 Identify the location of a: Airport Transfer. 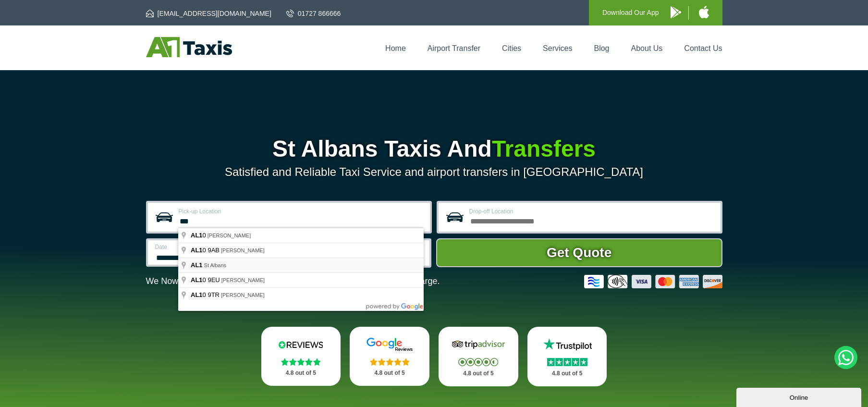
(454, 48).